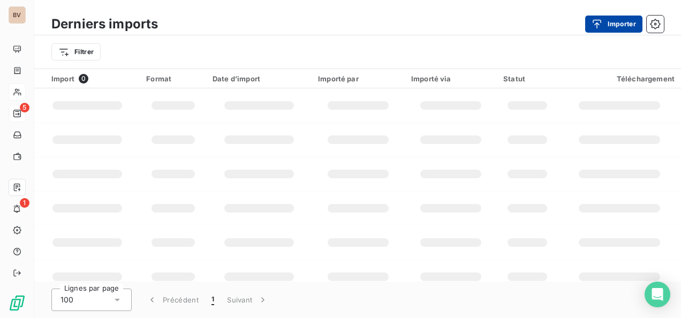 This screenshot has width=681, height=318. I want to click on button: 1, so click(213, 300).